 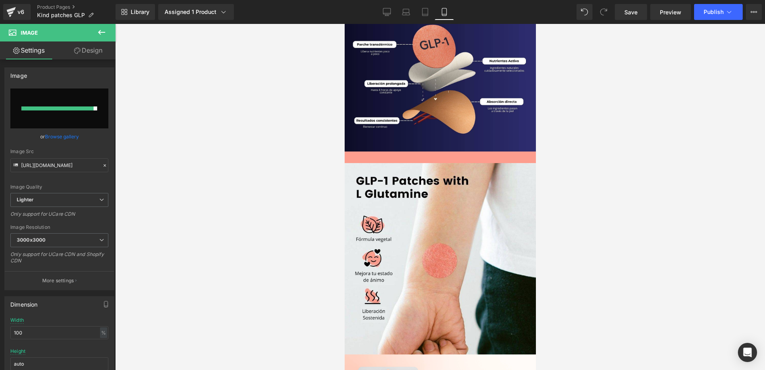 What do you see at coordinates (196, 12) in the screenshot?
I see `div: Assigned 1 Product` at bounding box center [196, 12].